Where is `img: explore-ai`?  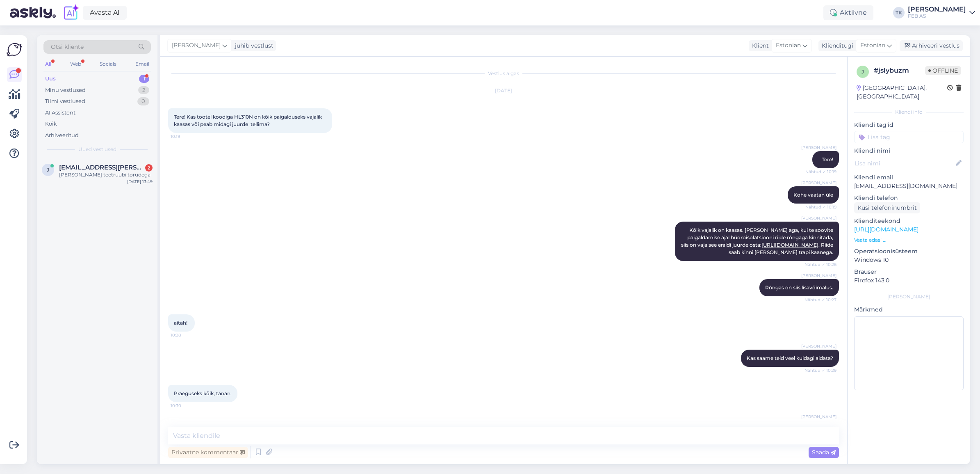
img: explore-ai is located at coordinates (71, 13).